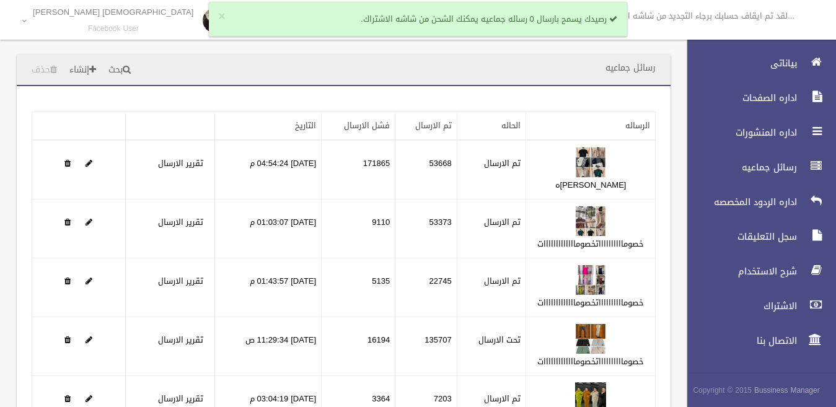 The image size is (836, 407). What do you see at coordinates (739, 202) in the screenshot?
I see `span: اداره الردود المخصصه` at bounding box center [739, 202].